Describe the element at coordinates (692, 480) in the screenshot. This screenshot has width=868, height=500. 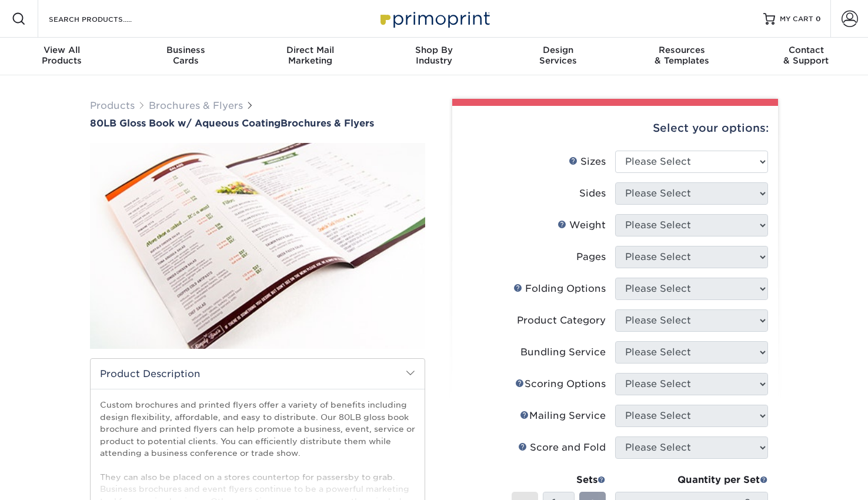
I see `div: Quantity per Set` at that location.